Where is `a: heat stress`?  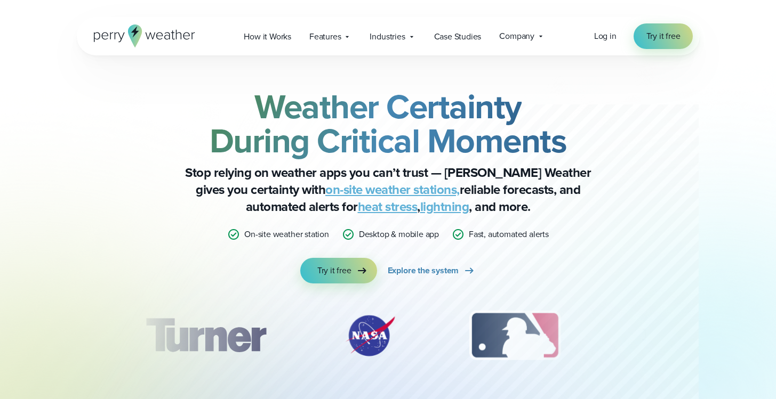 a: heat stress is located at coordinates (387, 207).